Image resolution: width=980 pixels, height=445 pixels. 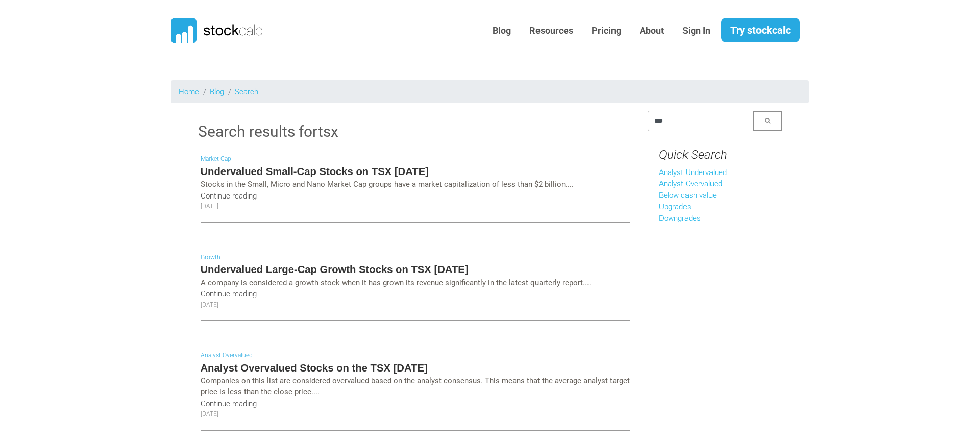 I want to click on a: Search, so click(x=247, y=92).